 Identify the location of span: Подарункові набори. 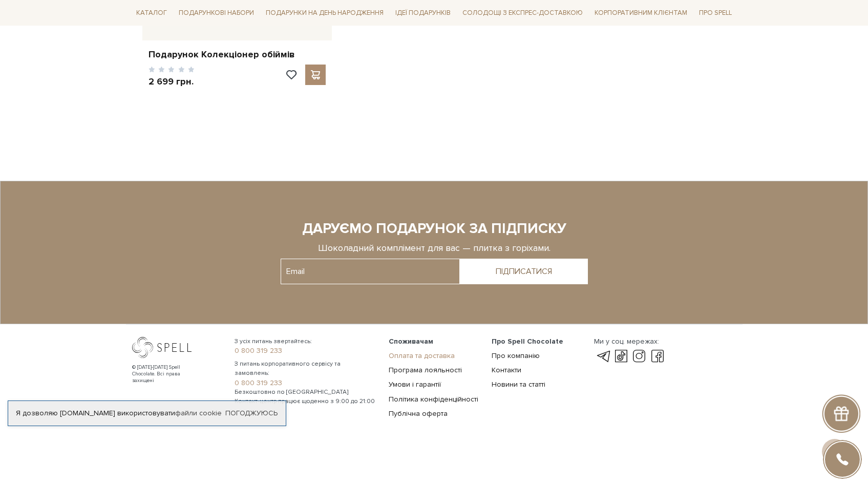
(216, 13).